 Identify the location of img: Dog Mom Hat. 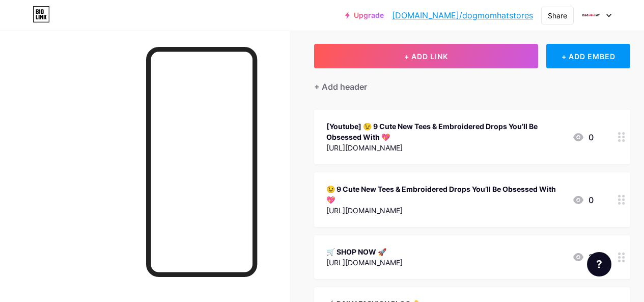
(591, 15).